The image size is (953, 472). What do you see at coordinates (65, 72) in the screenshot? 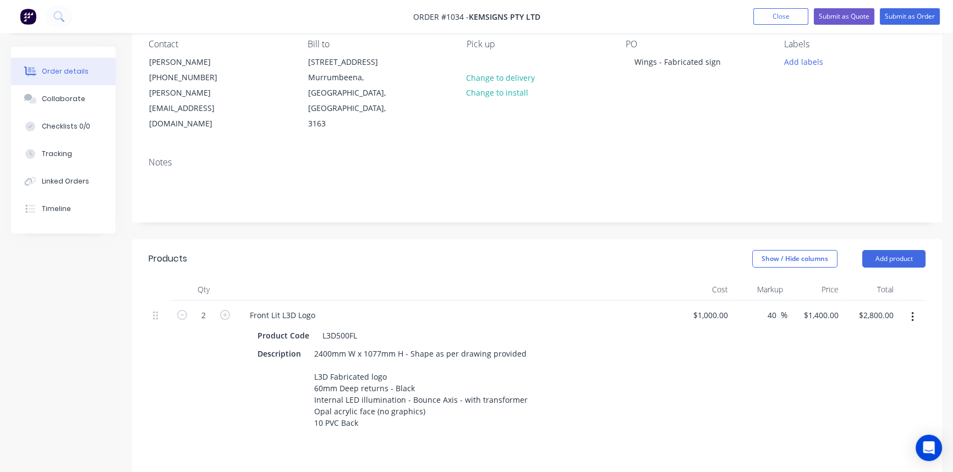
I see `div: Order details` at bounding box center [65, 72].